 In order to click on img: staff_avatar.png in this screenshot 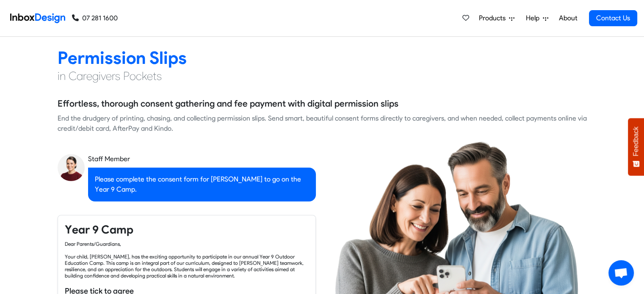, I will do `click(71, 167)`.